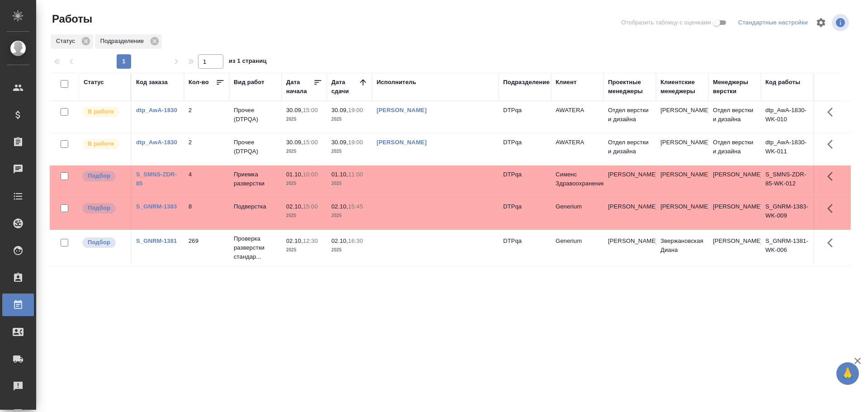 Image resolution: width=868 pixels, height=412 pixels. Describe the element at coordinates (206, 182) in the screenshot. I see `td: 4` at that location.